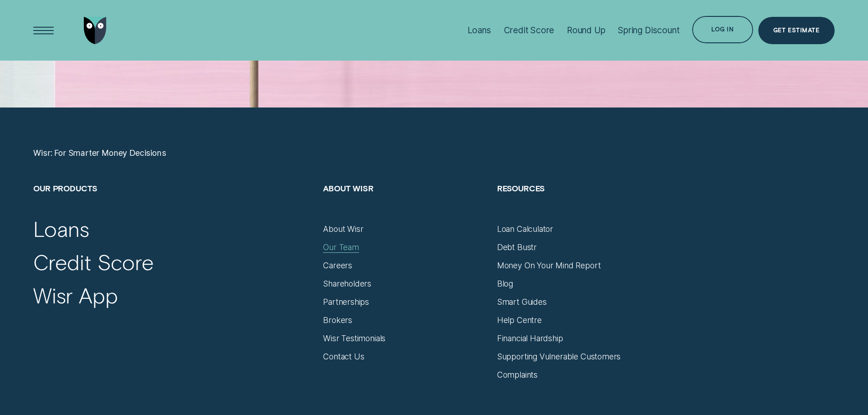 The image size is (868, 415). I want to click on a: Loans, so click(61, 229).